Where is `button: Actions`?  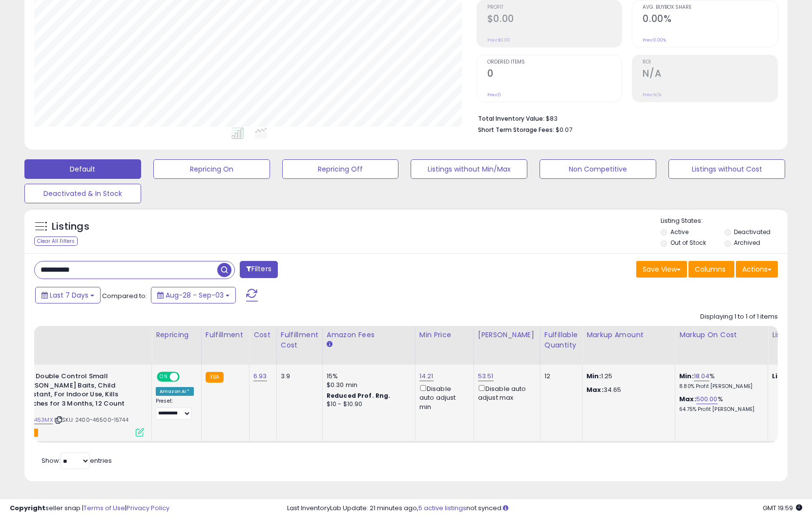
button: Actions is located at coordinates (757, 269).